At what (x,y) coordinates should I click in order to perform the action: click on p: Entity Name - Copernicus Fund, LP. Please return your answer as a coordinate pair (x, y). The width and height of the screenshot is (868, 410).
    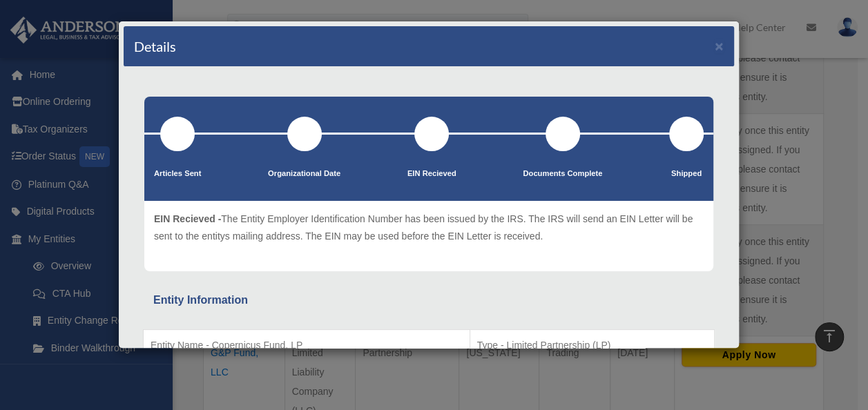
    Looking at the image, I should click on (307, 345).